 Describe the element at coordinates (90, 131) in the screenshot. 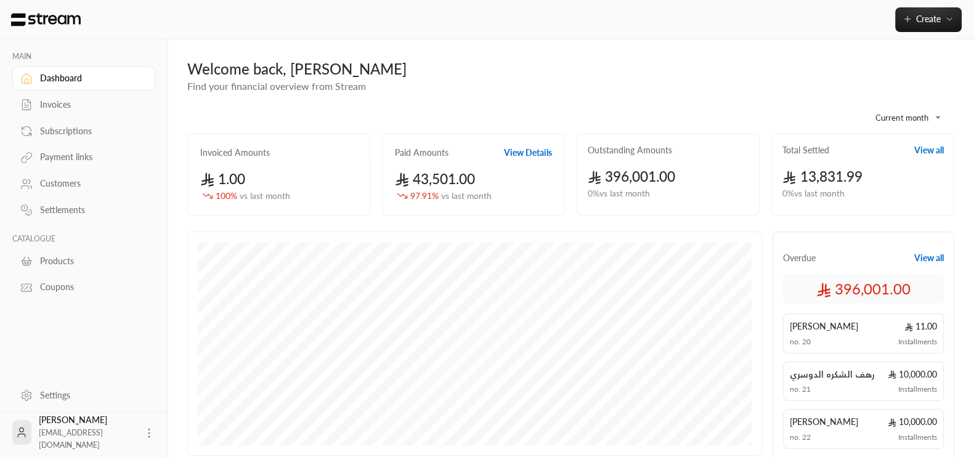

I see `div: Subscriptions` at that location.